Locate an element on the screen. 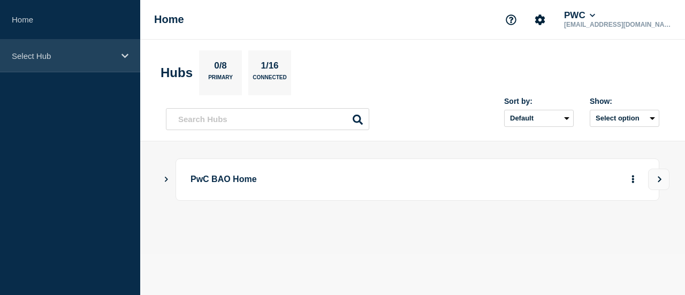 This screenshot has height=295, width=685. button: PWC is located at coordinates (579, 16).